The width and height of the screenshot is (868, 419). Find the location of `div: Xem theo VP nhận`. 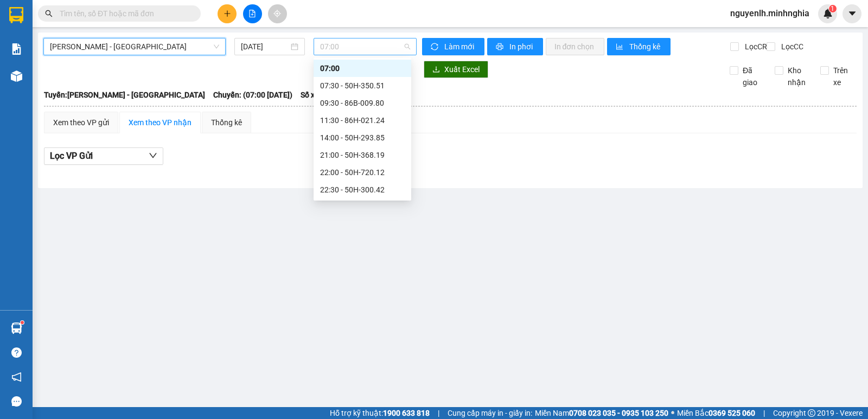

div: Xem theo VP nhận is located at coordinates (160, 122).